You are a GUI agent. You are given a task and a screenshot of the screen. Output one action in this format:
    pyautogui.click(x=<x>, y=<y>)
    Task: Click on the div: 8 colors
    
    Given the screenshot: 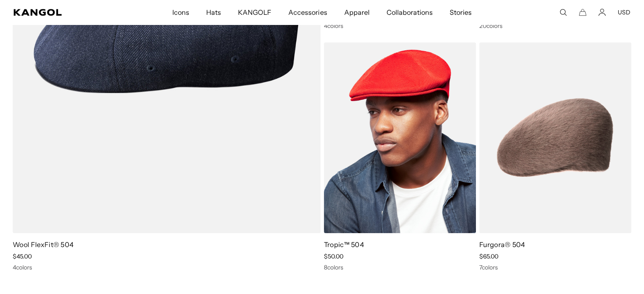 What is the action you would take?
    pyautogui.click(x=400, y=267)
    